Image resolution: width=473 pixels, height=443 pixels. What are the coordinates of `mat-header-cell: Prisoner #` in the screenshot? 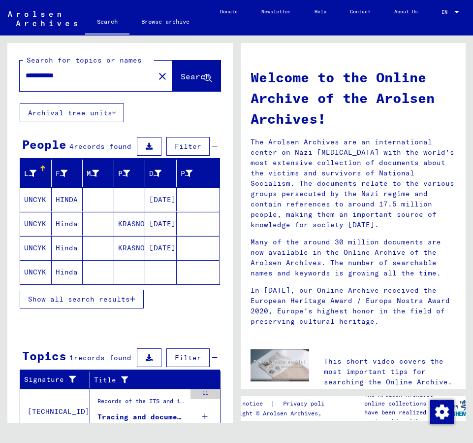 It's located at (198, 173).